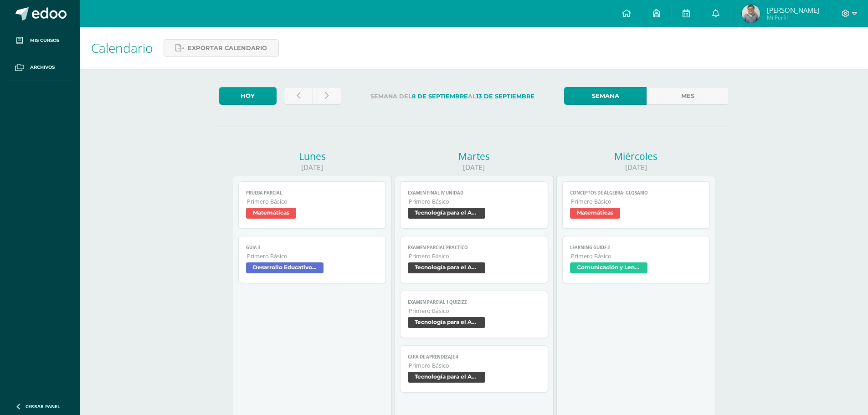 The width and height of the screenshot is (868, 415). Describe the element at coordinates (40, 41) in the screenshot. I see `a: Mis cursos` at that location.